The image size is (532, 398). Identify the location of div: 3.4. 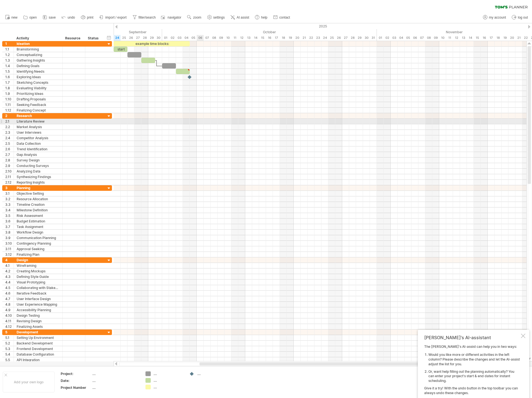
(10, 210).